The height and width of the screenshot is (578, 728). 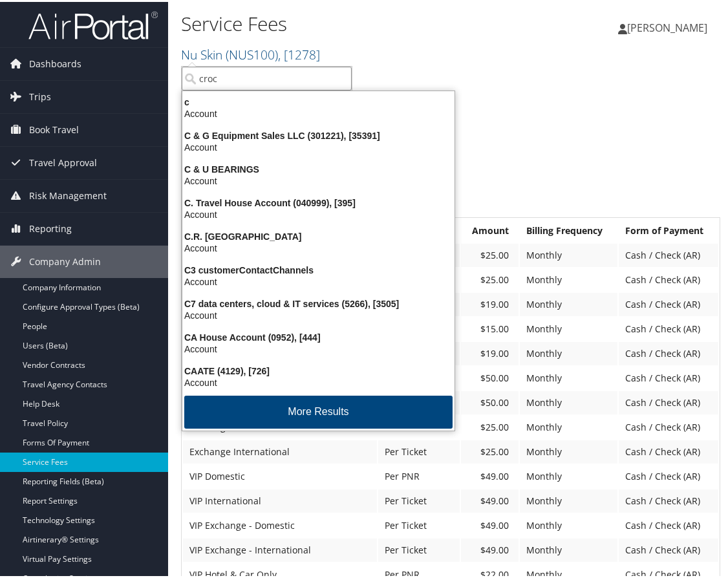 What do you see at coordinates (419, 475) in the screenshot?
I see `td: Per PNR` at bounding box center [419, 475].